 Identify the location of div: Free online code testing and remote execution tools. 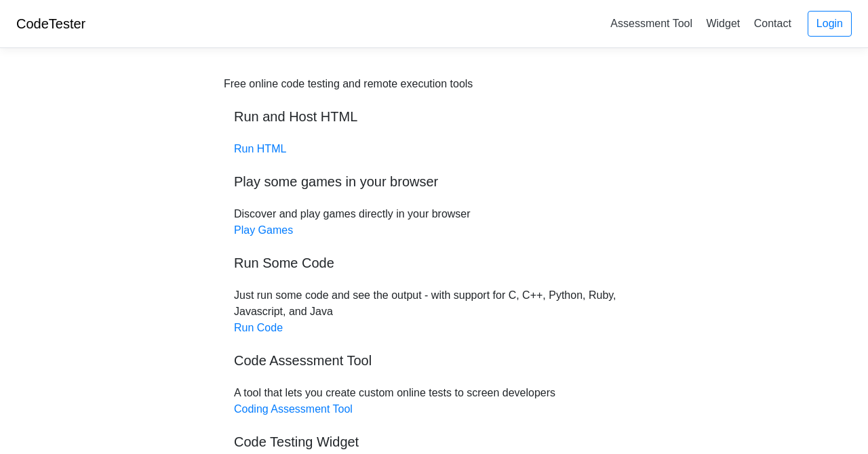
(347, 84).